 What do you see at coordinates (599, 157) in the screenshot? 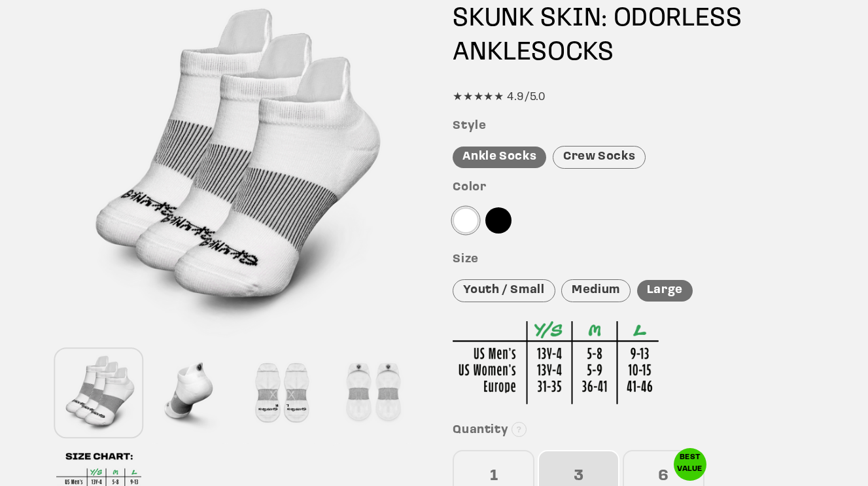
I see `div: Crew Socks` at bounding box center [599, 157].